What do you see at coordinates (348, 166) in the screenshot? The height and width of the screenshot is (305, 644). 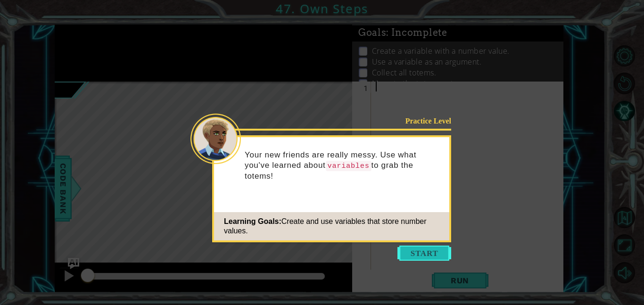 I see `code: variables` at bounding box center [348, 166].